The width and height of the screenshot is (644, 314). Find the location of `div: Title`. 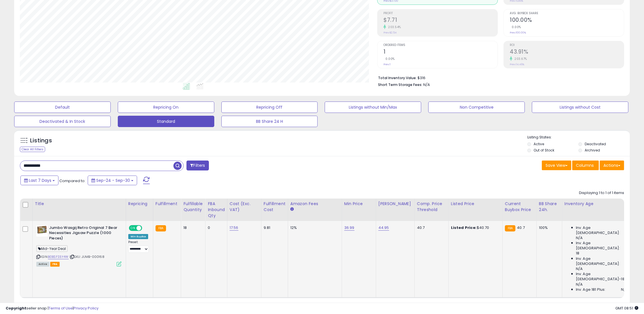

div: Title is located at coordinates (79, 204).